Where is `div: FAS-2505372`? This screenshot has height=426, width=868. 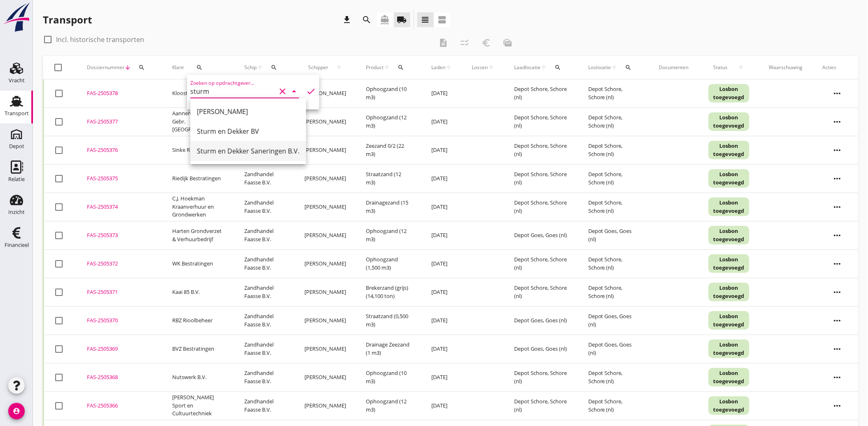 div: FAS-2505372 is located at coordinates (119, 263).